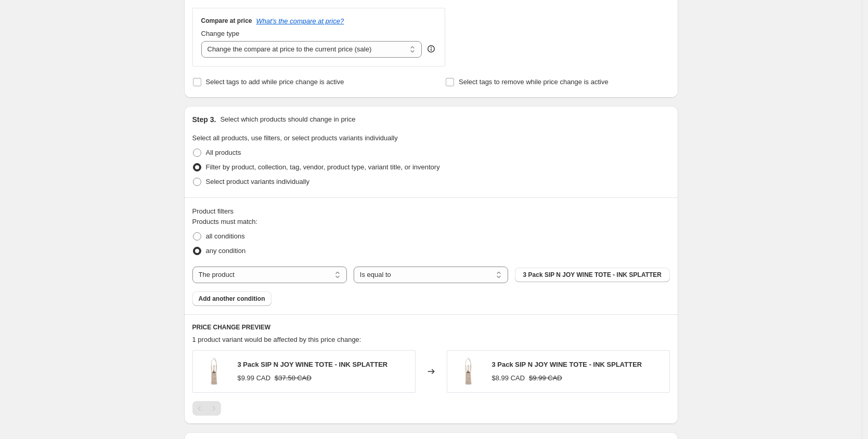  What do you see at coordinates (534, 82) in the screenshot?
I see `span: Select tags to remove while price change is active` at bounding box center [534, 82].